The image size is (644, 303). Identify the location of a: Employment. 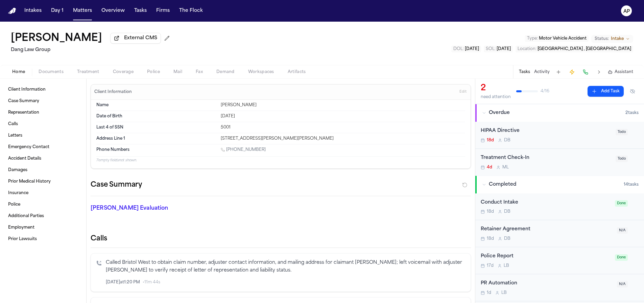
(43, 228).